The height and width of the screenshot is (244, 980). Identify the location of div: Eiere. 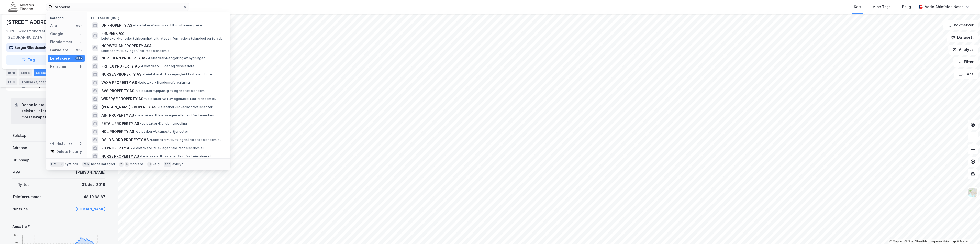
(25, 72).